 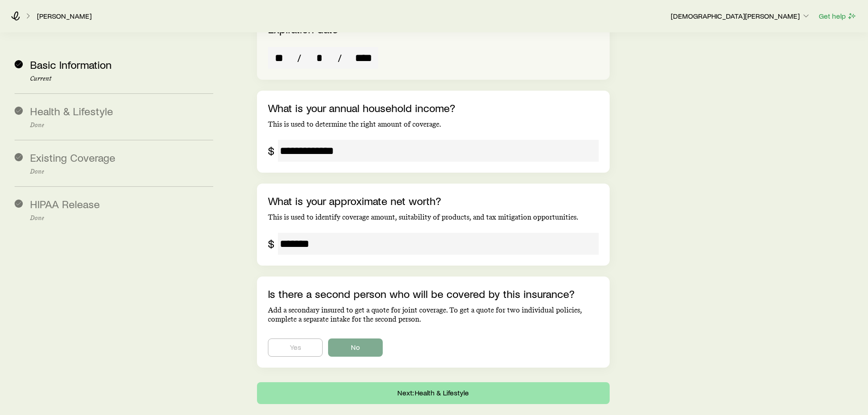 I want to click on p: Add a secondary insured to get a quote for joint coverage. To get a quote for two individual poli..., so click(x=433, y=315).